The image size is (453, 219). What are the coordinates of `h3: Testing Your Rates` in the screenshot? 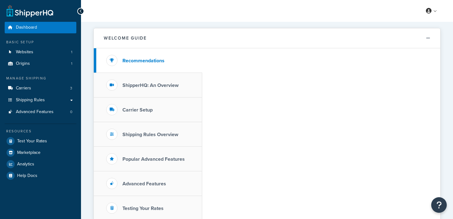 It's located at (143, 209).